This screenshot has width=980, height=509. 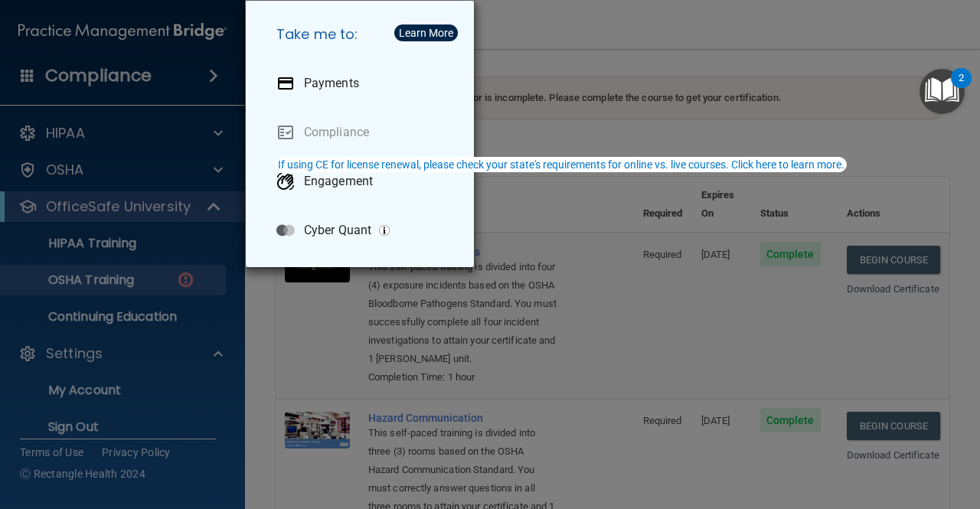 I want to click on a: Compliance, so click(x=363, y=132).